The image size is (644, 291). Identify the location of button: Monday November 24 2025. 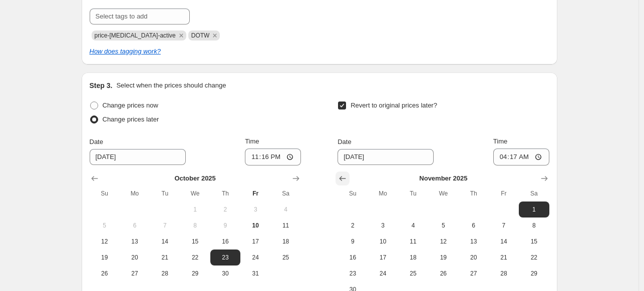
(383, 274).